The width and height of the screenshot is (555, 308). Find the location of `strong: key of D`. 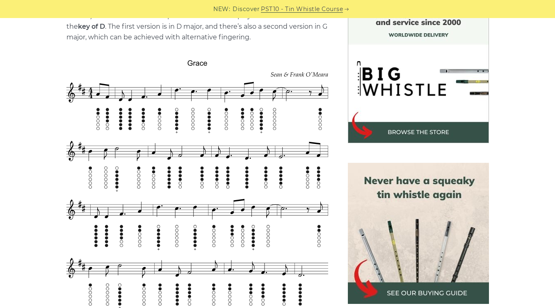

strong: key of D is located at coordinates (91, 26).